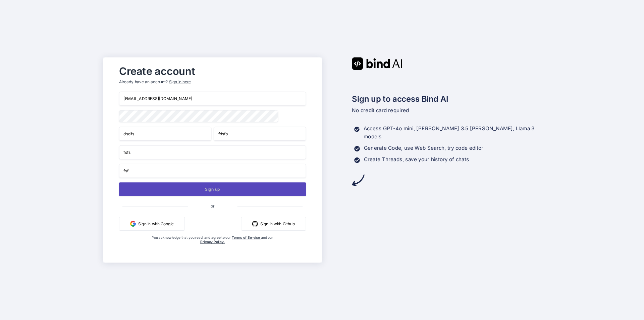 This screenshot has width=644, height=320. I want to click on input: Your company name, so click(213, 153).